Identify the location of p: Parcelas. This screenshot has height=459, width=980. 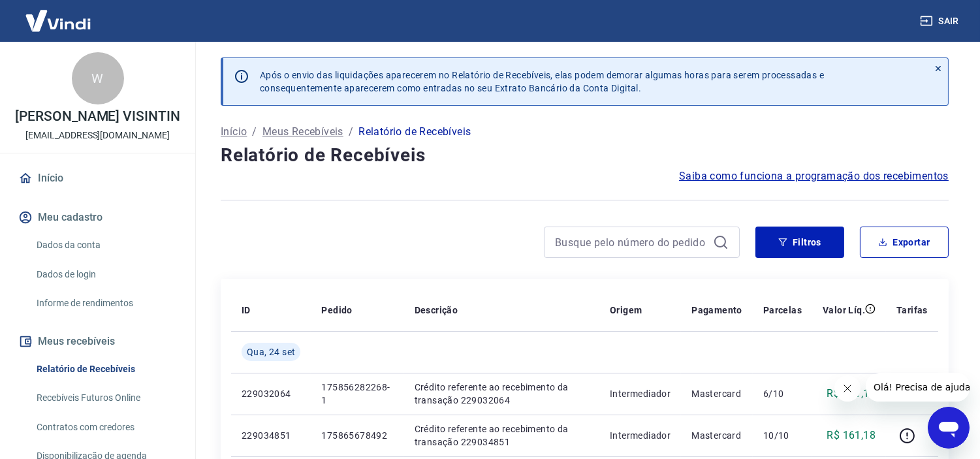
(782, 310).